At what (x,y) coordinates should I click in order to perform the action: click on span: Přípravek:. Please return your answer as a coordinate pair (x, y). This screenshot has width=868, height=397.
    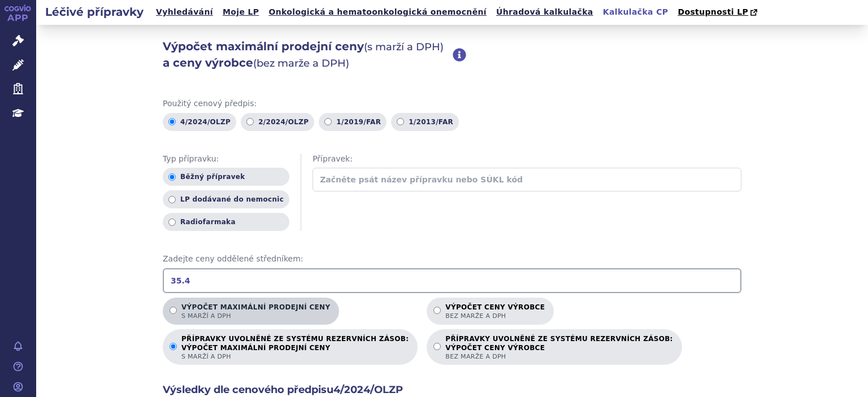
    Looking at the image, I should click on (527, 159).